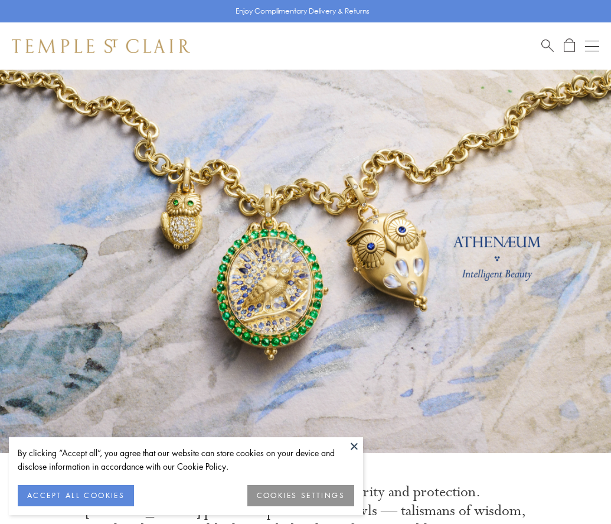  I want to click on button: ACCEPT ALL COOKIES, so click(76, 496).